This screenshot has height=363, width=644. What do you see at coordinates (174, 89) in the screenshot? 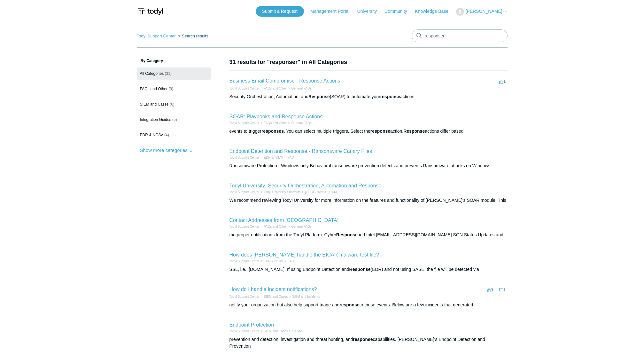
I see `a: FAQs and Other (9)` at bounding box center [174, 89].